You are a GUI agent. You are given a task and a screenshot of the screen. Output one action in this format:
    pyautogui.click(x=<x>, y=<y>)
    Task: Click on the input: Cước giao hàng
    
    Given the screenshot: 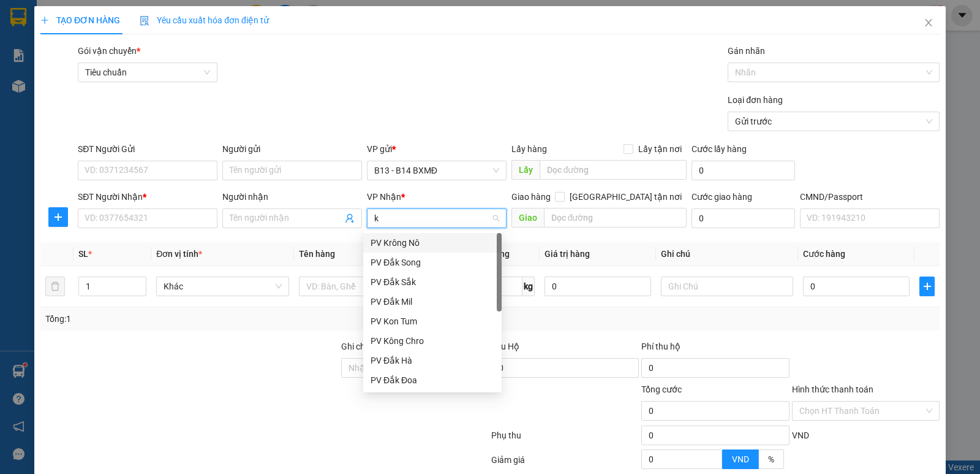 What is the action you would take?
    pyautogui.click(x=743, y=218)
    